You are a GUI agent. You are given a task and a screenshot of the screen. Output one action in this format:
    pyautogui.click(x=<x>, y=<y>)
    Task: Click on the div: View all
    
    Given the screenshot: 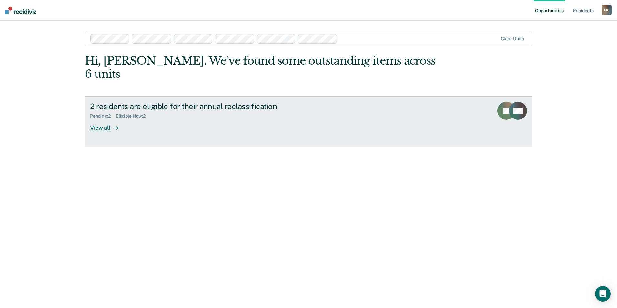 What is the action you would take?
    pyautogui.click(x=108, y=125)
    